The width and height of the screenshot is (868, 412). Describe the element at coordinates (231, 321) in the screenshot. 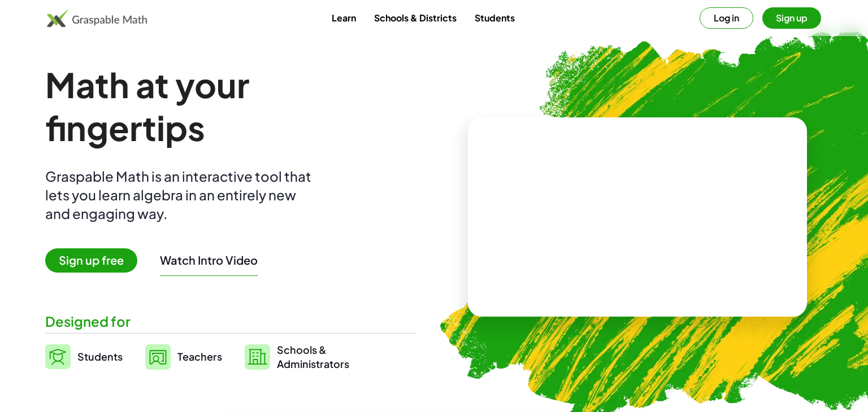

I see `div: Designed for` at that location.